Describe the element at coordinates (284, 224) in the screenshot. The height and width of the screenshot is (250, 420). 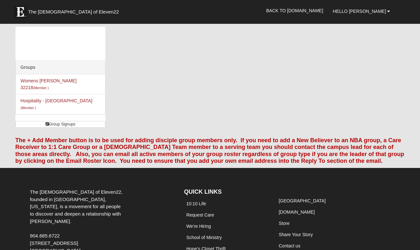
I see `a: Store` at that location.